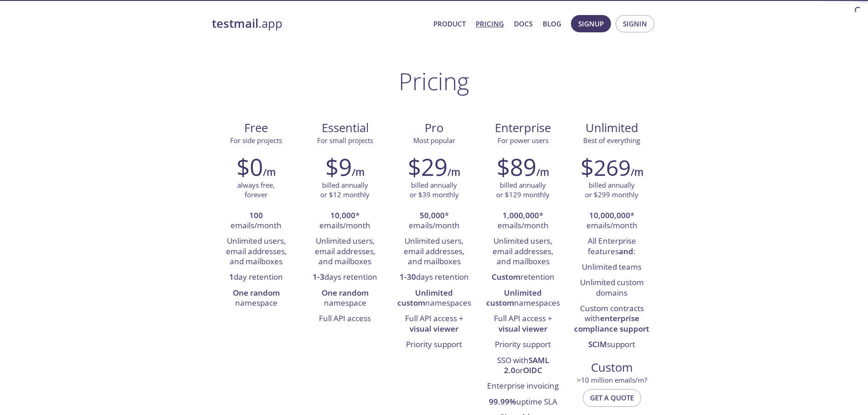 The width and height of the screenshot is (868, 415). What do you see at coordinates (611, 190) in the screenshot?
I see `p: billed annually or $299 monthly` at bounding box center [611, 190].